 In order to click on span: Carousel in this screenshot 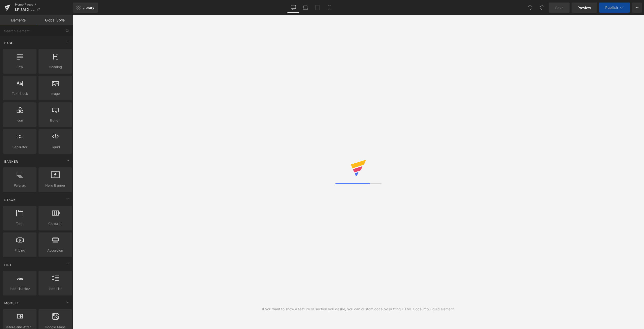, I will do `click(55, 223)`.